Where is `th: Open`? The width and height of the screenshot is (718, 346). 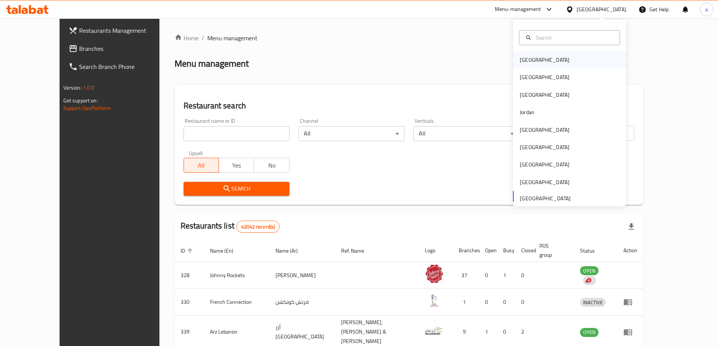 th: Open is located at coordinates (488, 250).